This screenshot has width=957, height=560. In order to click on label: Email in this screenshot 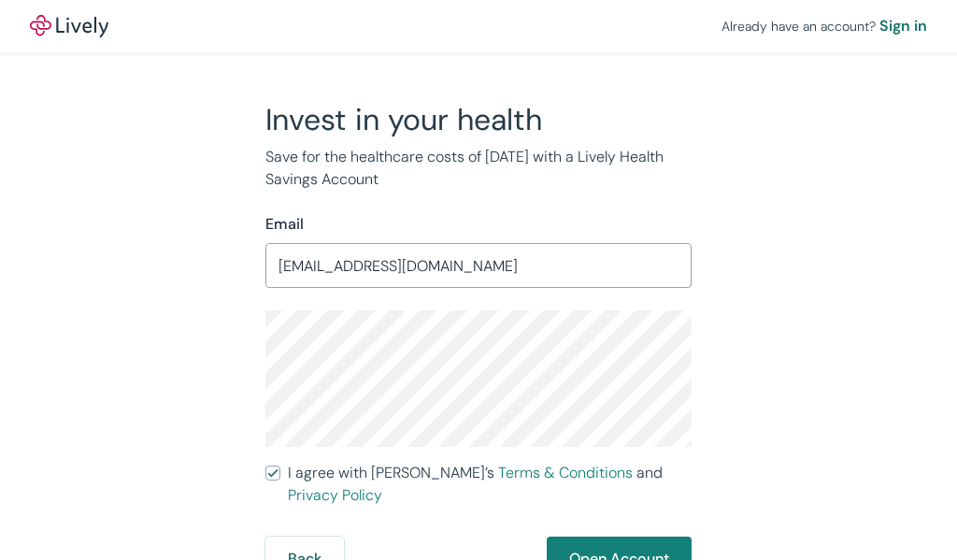, I will do `click(284, 225)`.